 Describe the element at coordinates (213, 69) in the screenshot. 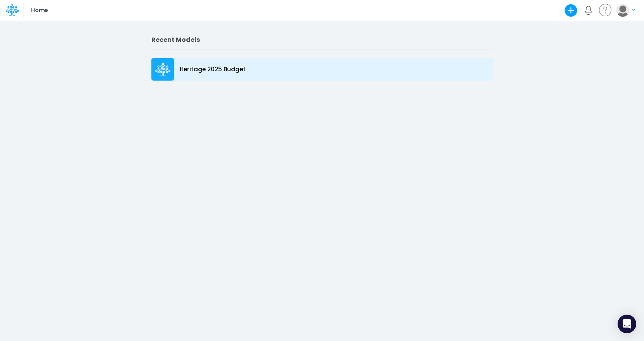

I see `p: Heritage 2025 Budget` at that location.